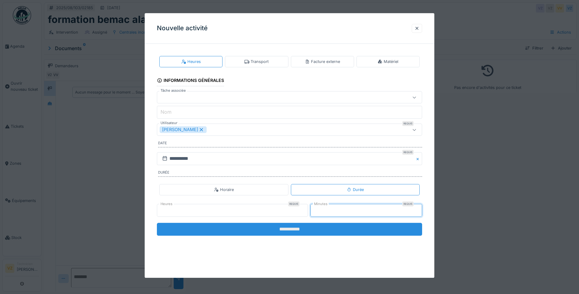 Image resolution: width=579 pixels, height=294 pixels. What do you see at coordinates (419, 158) in the screenshot?
I see `button: Close` at bounding box center [419, 158].